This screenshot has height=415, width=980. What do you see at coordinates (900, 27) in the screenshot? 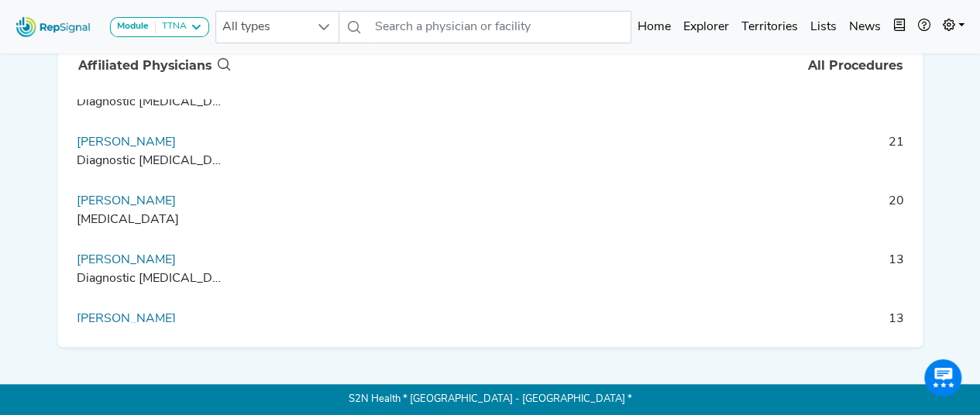
I see `button: Intel Book` at bounding box center [900, 27].